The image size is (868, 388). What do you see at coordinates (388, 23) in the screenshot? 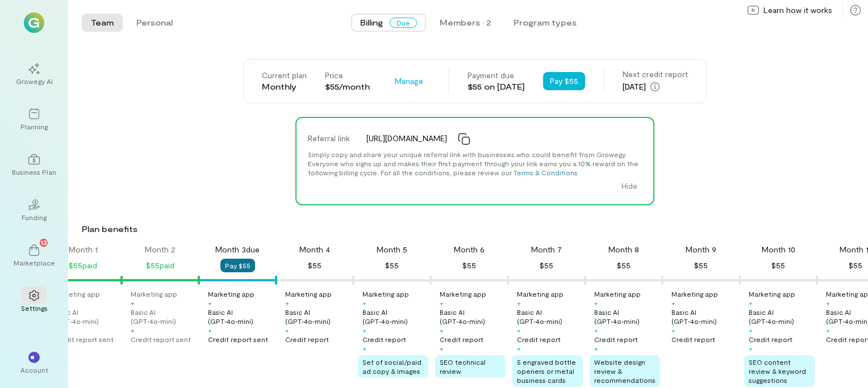
I see `button: BillingDue` at bounding box center [388, 23].